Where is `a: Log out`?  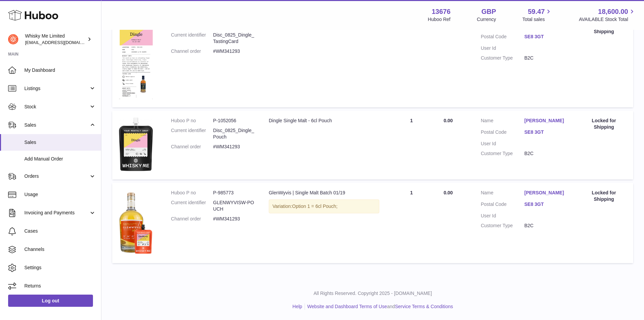
a: Log out is located at coordinates (51, 301).